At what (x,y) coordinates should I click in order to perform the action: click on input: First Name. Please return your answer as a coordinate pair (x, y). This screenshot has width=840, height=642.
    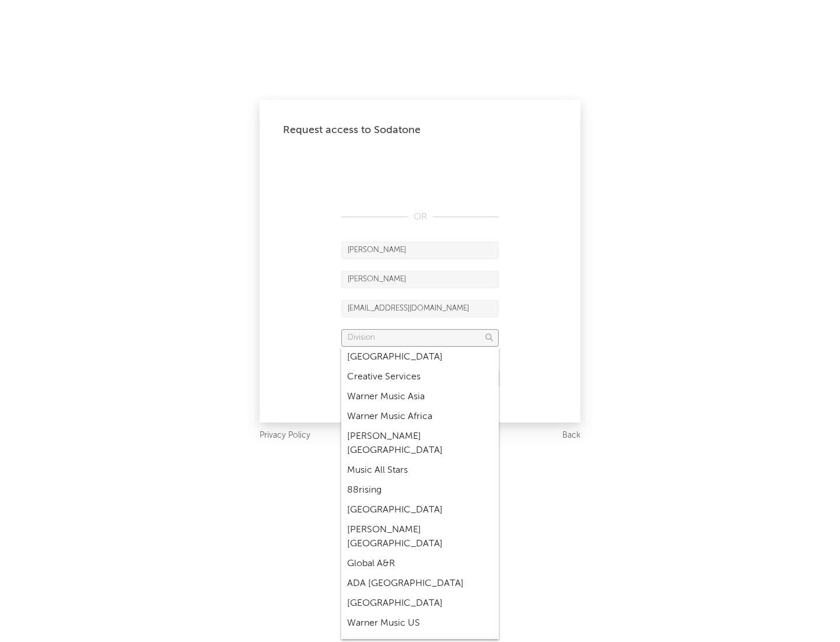
    Looking at the image, I should click on (420, 251).